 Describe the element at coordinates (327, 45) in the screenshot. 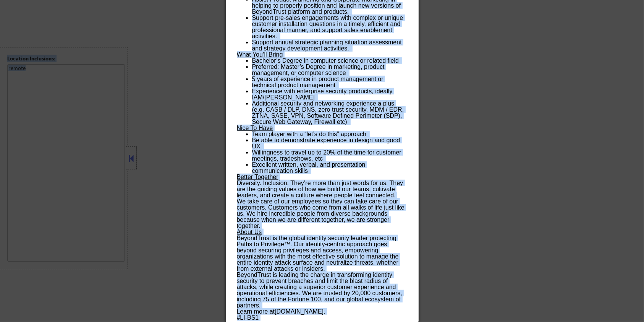

I see `span: Support annual strategic planning situation assessment and strategy development activities.` at that location.